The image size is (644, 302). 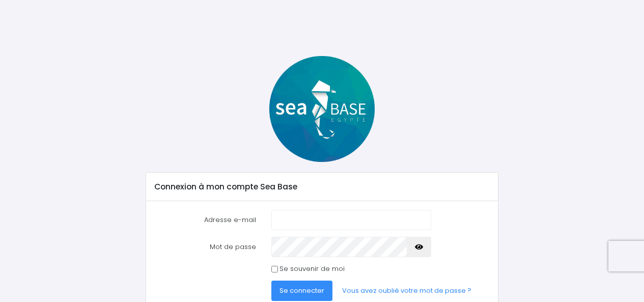 I want to click on button: Se connecter, so click(x=302, y=290).